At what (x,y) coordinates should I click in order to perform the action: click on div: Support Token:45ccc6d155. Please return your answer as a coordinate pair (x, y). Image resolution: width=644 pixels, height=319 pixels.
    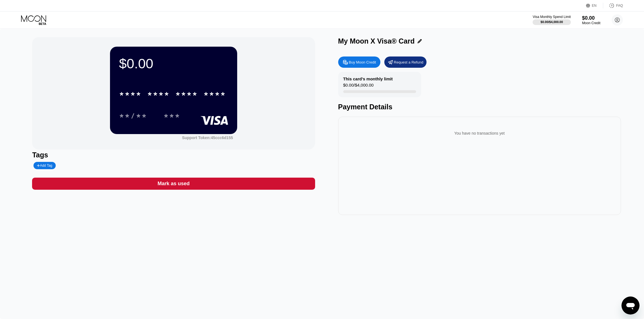
    Looking at the image, I should click on (207, 138).